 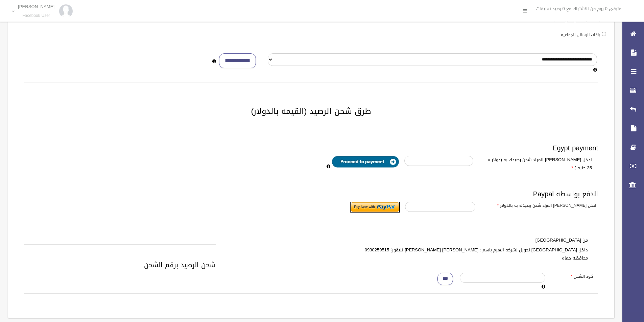 What do you see at coordinates (574, 277) in the screenshot?
I see `label: كود الشحن` at bounding box center [574, 277].